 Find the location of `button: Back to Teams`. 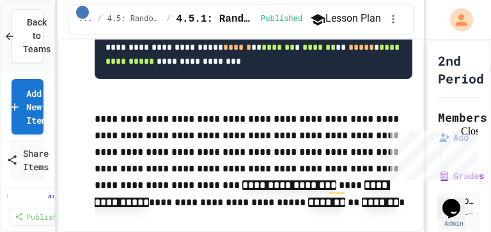

button: Back to Teams is located at coordinates (27, 36).